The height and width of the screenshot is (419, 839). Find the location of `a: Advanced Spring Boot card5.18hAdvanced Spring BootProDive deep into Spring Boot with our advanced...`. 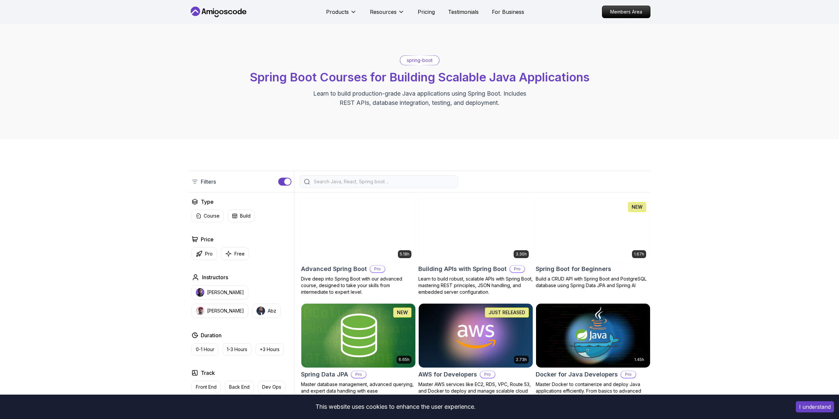

a: Advanced Spring Boot card5.18hAdvanced Spring BootProDive deep into Spring Boot with our advanced... is located at coordinates (358, 247).